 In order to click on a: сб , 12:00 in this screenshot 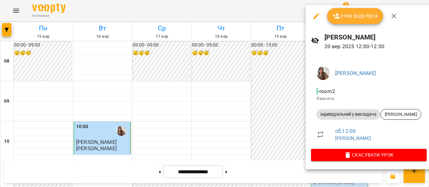, I will do `click(345, 131)`.